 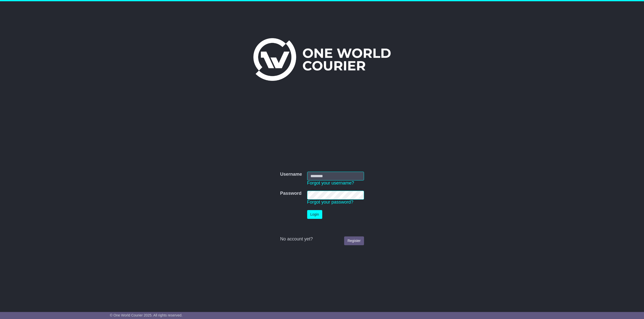 I want to click on span: © One World Courier 2025. All rights reserved., so click(x=146, y=315).